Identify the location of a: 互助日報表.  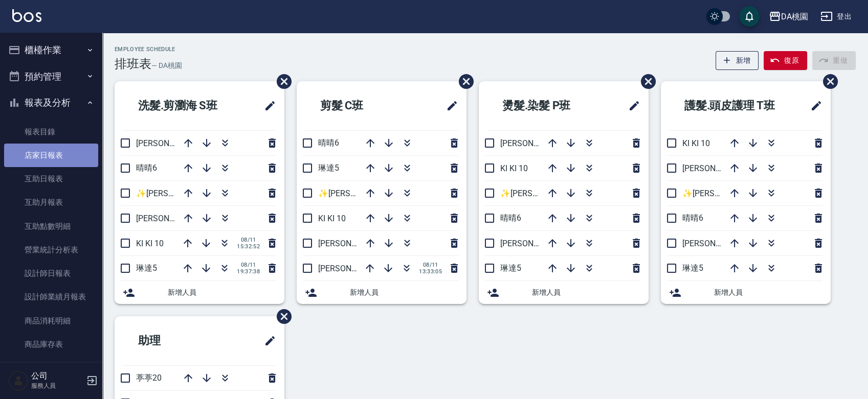
(51, 179).